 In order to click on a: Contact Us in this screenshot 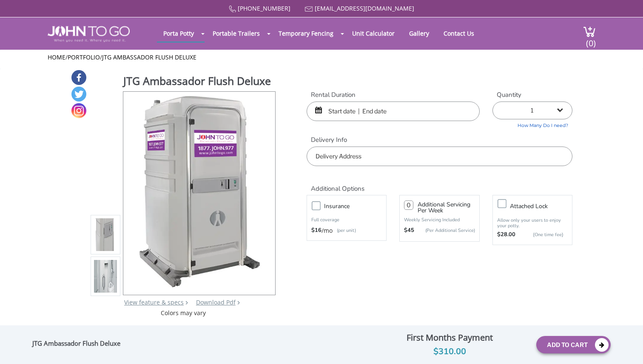, I will do `click(459, 34)`.